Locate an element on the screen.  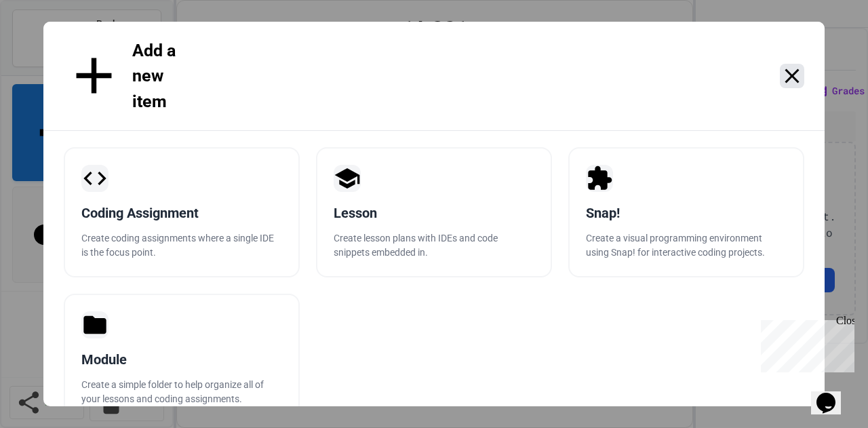
div: Lesson is located at coordinates (434, 213).